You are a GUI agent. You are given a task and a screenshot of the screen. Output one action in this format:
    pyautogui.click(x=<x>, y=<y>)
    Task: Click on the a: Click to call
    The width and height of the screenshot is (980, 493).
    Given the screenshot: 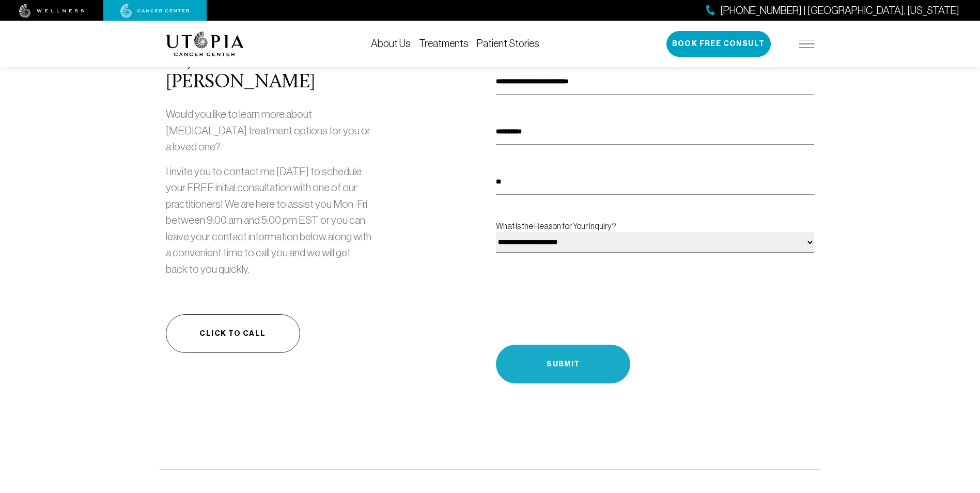 What is the action you would take?
    pyautogui.click(x=233, y=333)
    